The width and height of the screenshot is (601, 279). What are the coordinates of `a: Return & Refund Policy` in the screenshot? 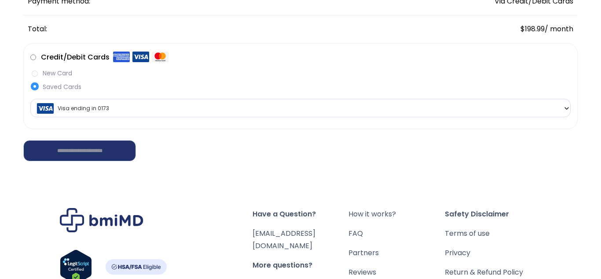 It's located at (493, 272).